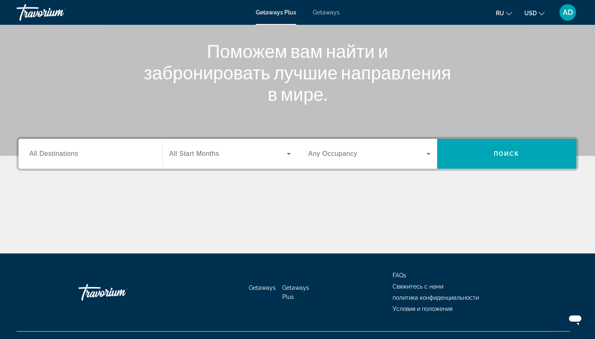 This screenshot has height=339, width=595. Describe the element at coordinates (435, 297) in the screenshot. I see `a: политика конфиденциальности` at that location.